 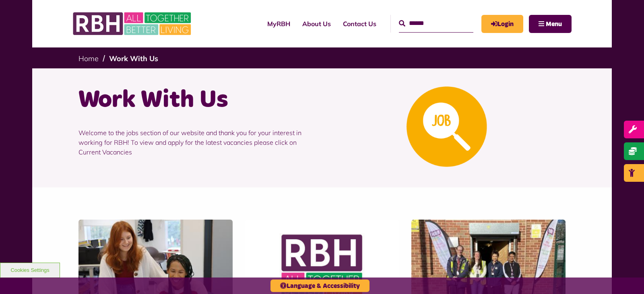 I want to click on button: Language & Accessibility, so click(x=320, y=286).